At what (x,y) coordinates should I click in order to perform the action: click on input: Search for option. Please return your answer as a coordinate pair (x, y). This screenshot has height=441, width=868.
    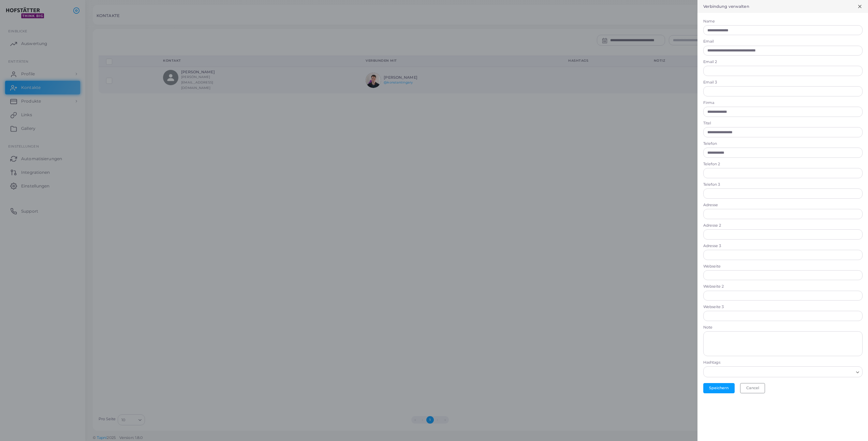
    Looking at the image, I should click on (778, 372).